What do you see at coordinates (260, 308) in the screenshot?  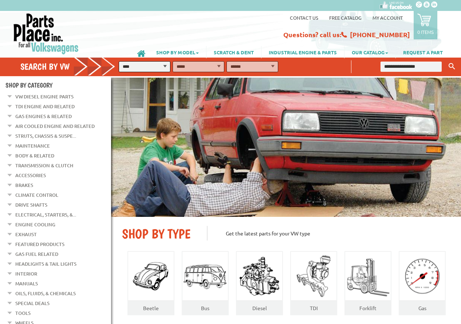 I see `a: Diesel` at bounding box center [260, 308].